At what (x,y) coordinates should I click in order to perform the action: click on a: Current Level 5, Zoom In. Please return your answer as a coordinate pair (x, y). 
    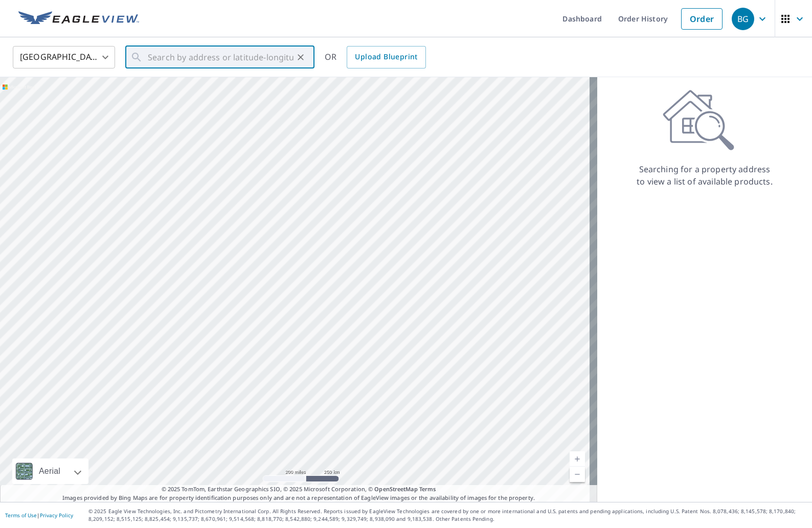
    Looking at the image, I should click on (578, 459).